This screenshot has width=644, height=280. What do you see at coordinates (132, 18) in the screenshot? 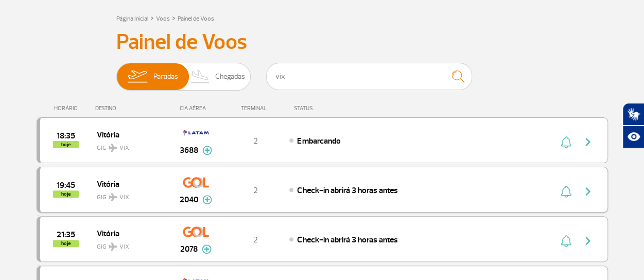
I see `a: Página Inicial` at bounding box center [132, 18].